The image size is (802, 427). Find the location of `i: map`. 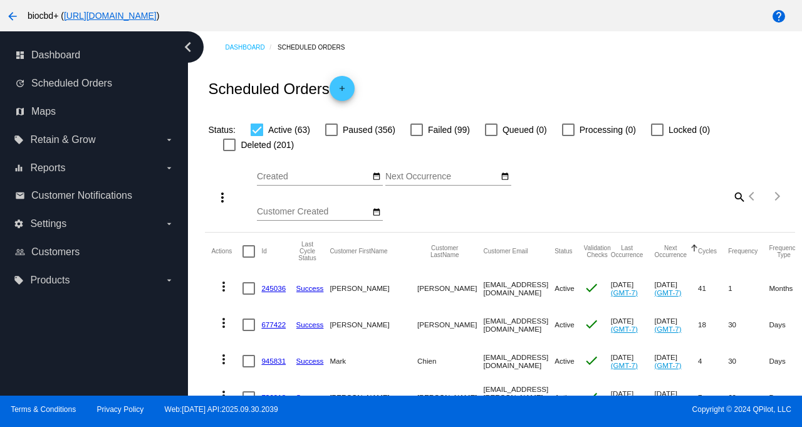

i: map is located at coordinates (20, 112).